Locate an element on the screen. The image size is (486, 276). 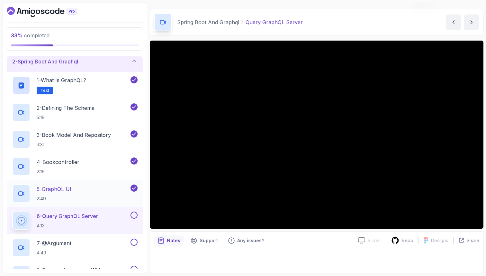
button: 3-Book Model And Repository3:31 is located at coordinates (75, 139).